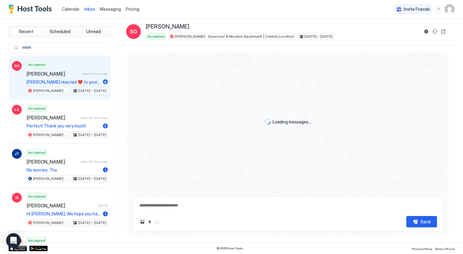 The image size is (463, 254). I want to click on button: Unread, so click(93, 32).